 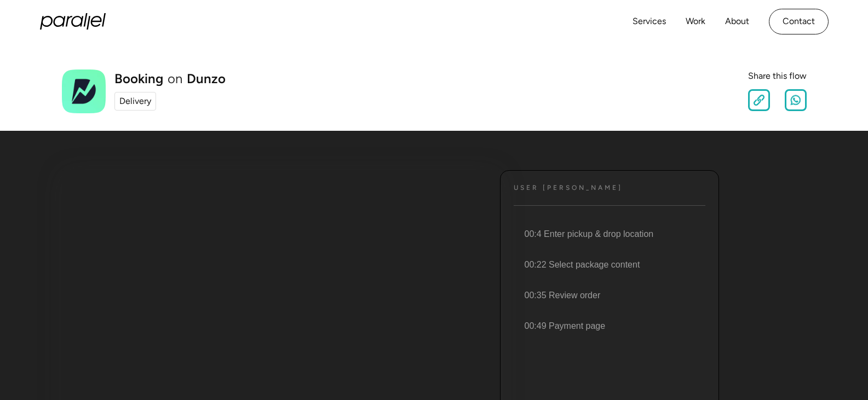 What do you see at coordinates (73, 22) in the screenshot?
I see `a: home` at bounding box center [73, 22].